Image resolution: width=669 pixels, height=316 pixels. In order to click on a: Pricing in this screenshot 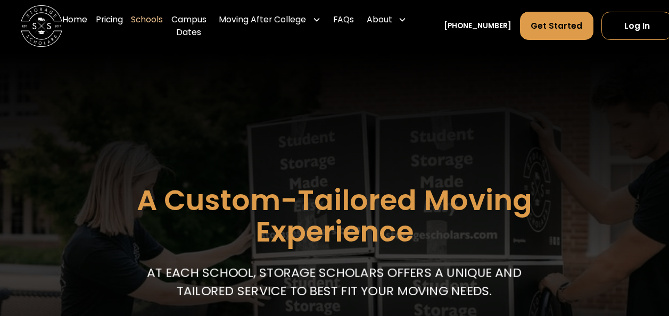, I will do `click(109, 26)`.